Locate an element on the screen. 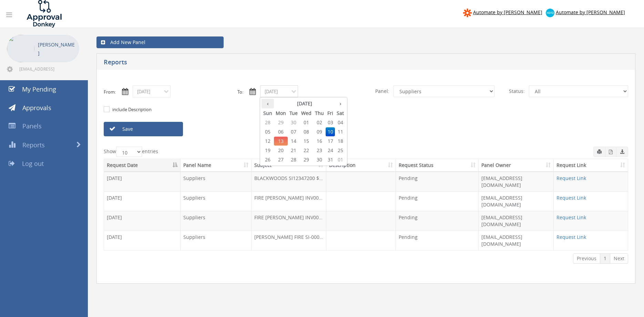 This screenshot has width=644, height=317. span: 09 is located at coordinates (320, 132).